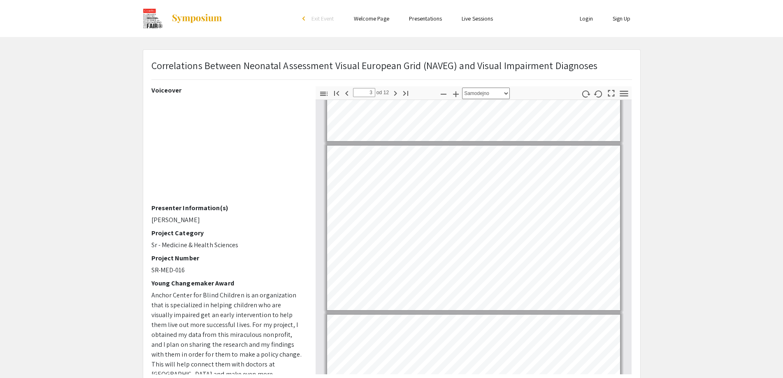  Describe the element at coordinates (595, 346) in the screenshot. I see `a: https://aussiespeculativefiction.com/2018/06/01/the-journey-begins/` at that location.